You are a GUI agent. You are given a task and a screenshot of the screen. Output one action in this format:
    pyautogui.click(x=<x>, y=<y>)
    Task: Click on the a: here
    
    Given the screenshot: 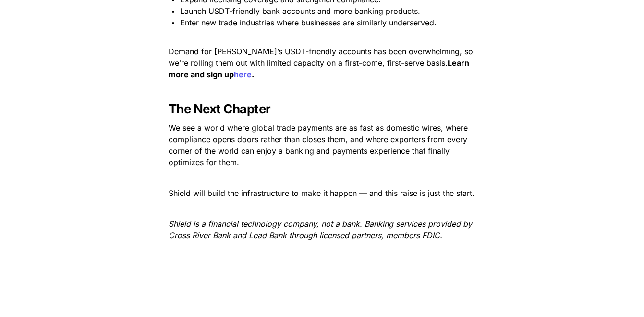 What is the action you would take?
    pyautogui.click(x=243, y=75)
    